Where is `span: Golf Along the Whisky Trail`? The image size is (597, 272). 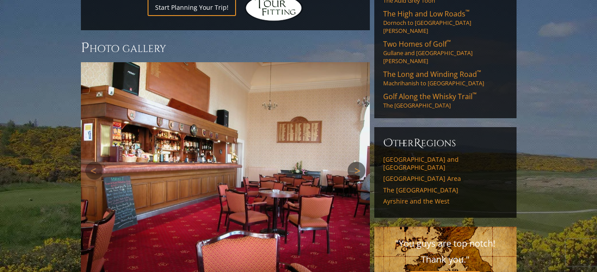 span: Golf Along the Whisky Trail is located at coordinates (430, 97).